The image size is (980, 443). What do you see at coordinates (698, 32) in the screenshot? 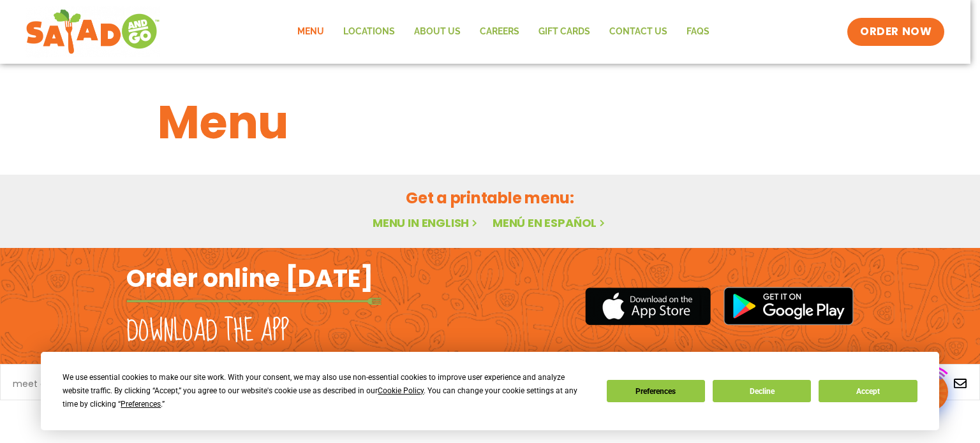
I see `a: FAQs` at bounding box center [698, 32].